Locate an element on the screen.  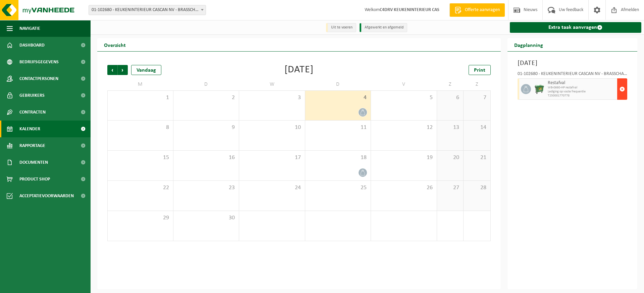
span: 23 is located at coordinates (206, 188).